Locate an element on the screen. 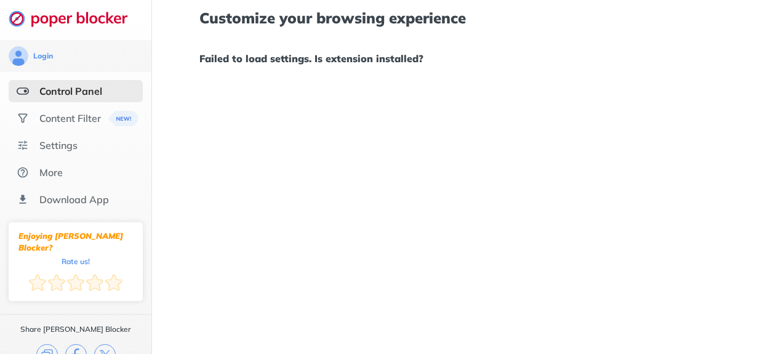 The width and height of the screenshot is (781, 354). h1: Customize your browsing experience is located at coordinates (467, 18).